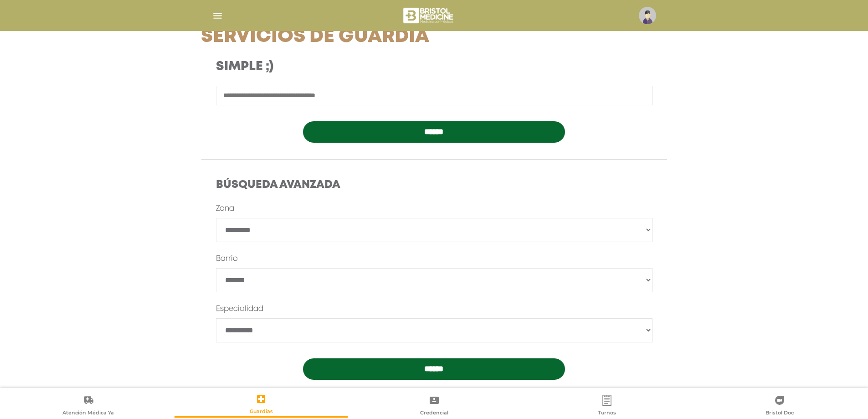 The image size is (868, 419). I want to click on img: bristol-medicine-blanco.png, so click(429, 16).